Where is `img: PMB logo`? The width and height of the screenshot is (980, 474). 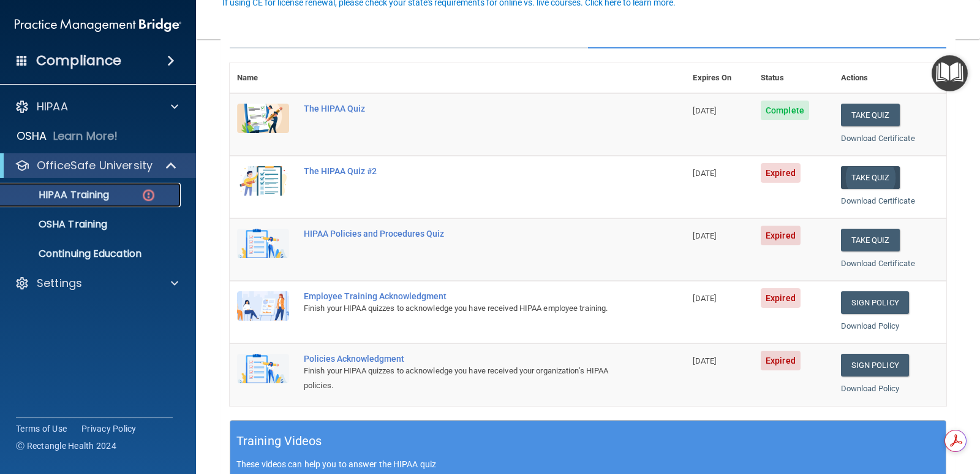
img: PMB logo is located at coordinates (98, 25).